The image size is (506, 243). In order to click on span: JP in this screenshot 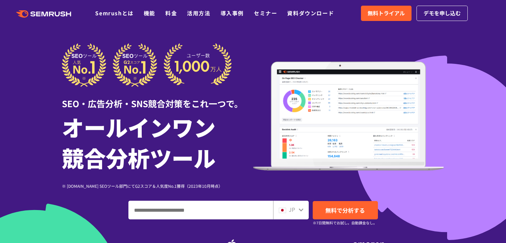, I will do `click(292, 209)`.